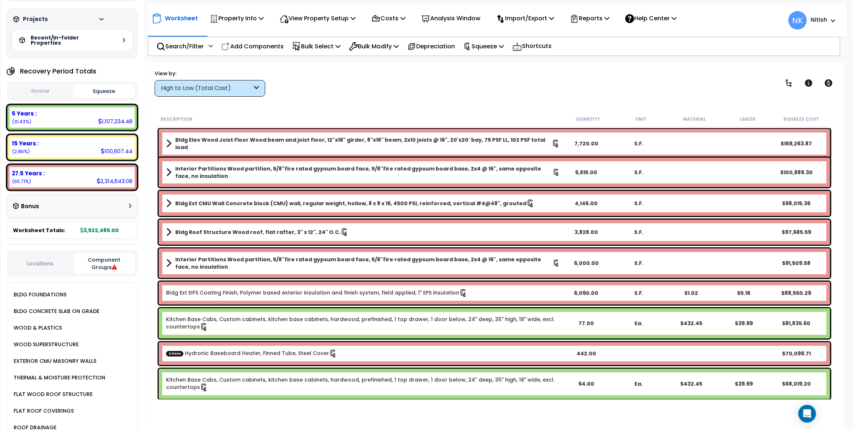 The height and width of the screenshot is (430, 853). What do you see at coordinates (695, 119) in the screenshot?
I see `small: Material` at bounding box center [695, 119].